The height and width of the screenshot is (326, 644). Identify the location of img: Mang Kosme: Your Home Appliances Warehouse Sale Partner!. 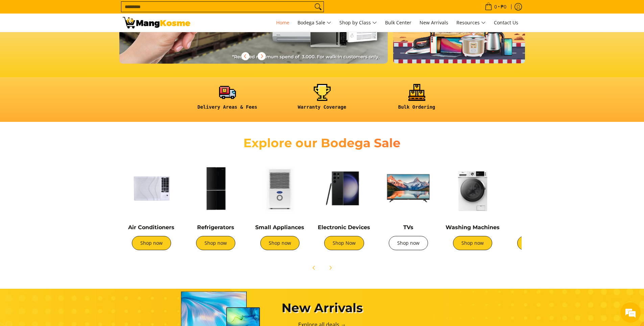
(156, 22).